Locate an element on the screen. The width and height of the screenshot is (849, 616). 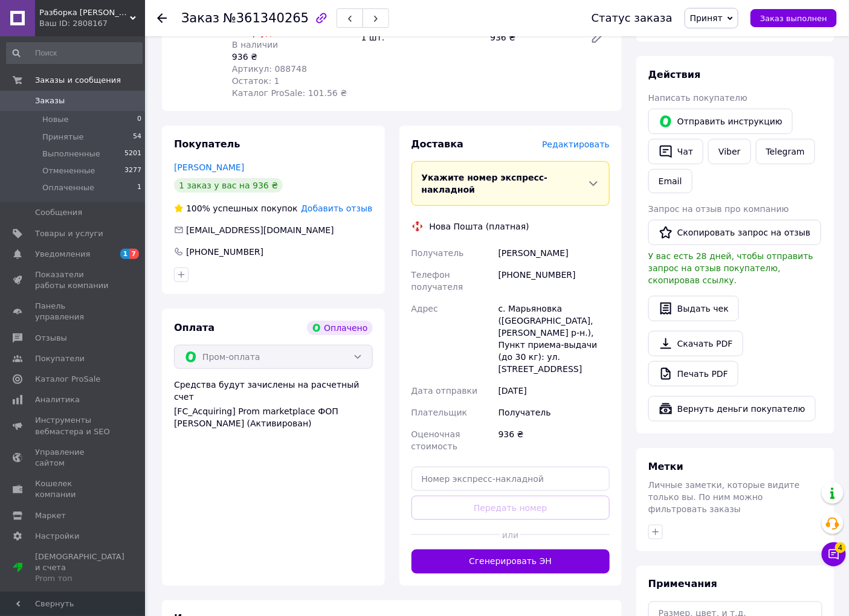
div: Средства будут зачислены на расчетный счет is located at coordinates (273, 405).